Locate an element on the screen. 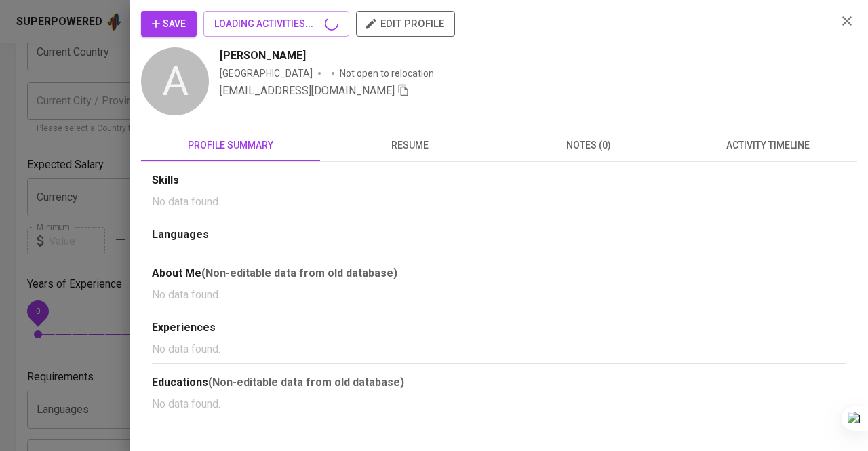 This screenshot has height=451, width=868. a: edit profile is located at coordinates (405, 23).